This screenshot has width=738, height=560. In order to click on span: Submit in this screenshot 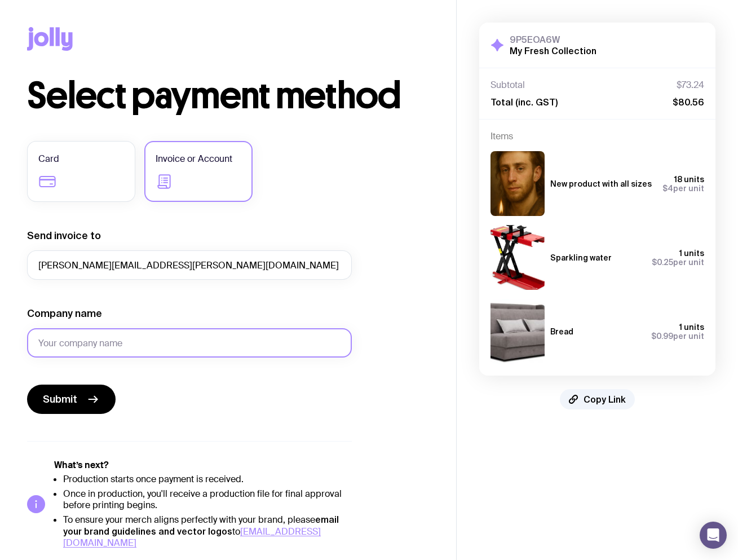, I will do `click(60, 400)`.